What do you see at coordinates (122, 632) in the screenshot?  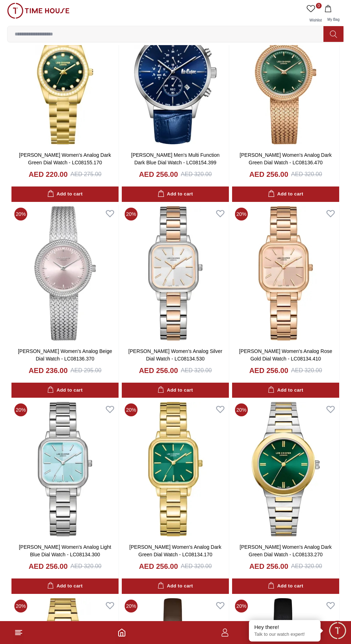 I see `a: Home` at bounding box center [122, 632].